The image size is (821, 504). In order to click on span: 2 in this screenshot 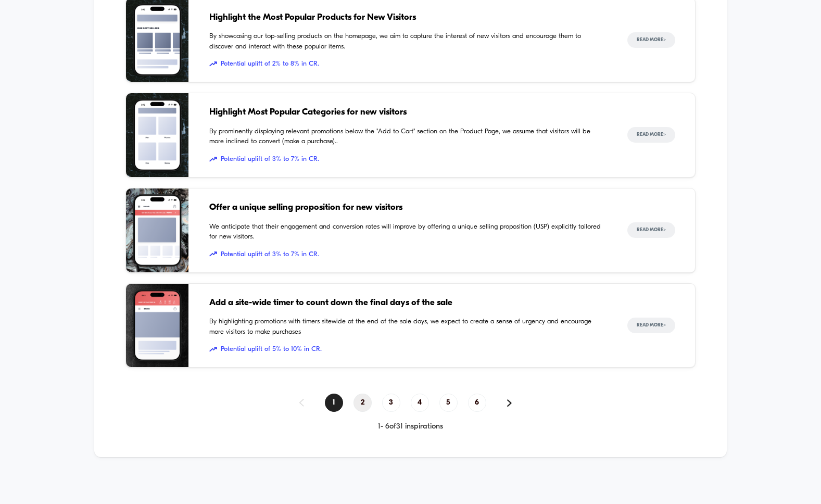, I will do `click(363, 403)`.